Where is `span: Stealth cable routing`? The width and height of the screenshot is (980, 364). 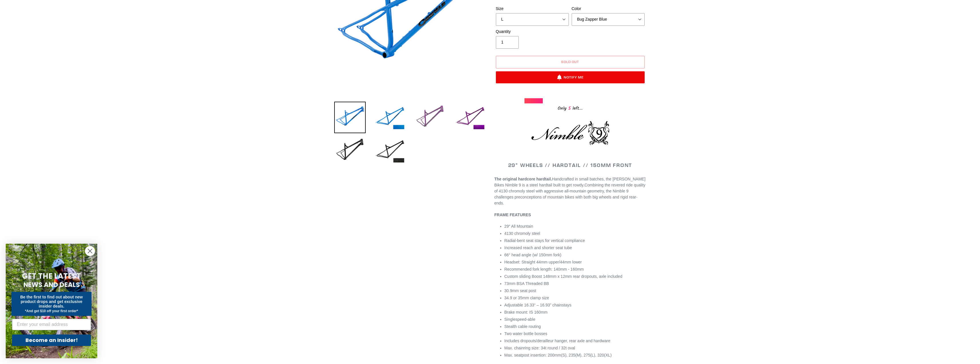
span: Stealth cable routing is located at coordinates (523, 326).